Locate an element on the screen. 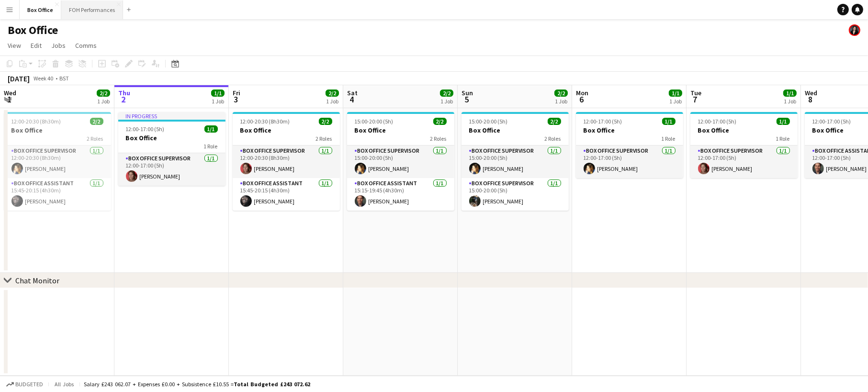  span: Mon is located at coordinates (582, 93).